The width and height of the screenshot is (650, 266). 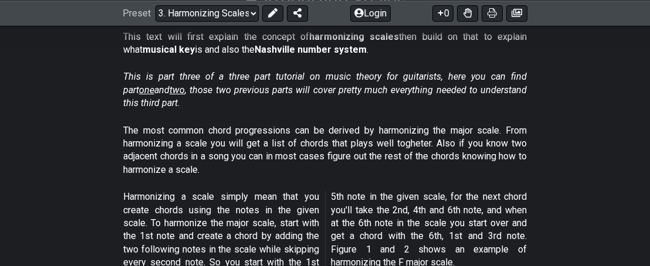 What do you see at coordinates (273, 13) in the screenshot?
I see `button: Edit Preset` at bounding box center [273, 13].